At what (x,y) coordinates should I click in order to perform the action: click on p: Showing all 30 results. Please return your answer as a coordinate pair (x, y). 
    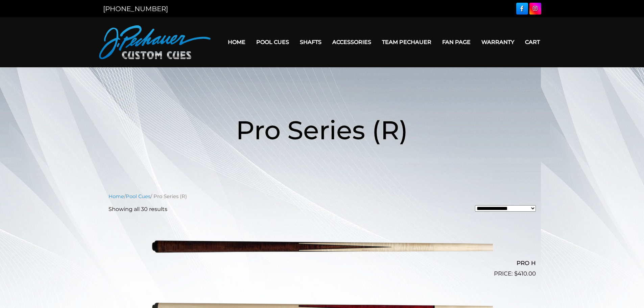
    Looking at the image, I should click on (138, 210).